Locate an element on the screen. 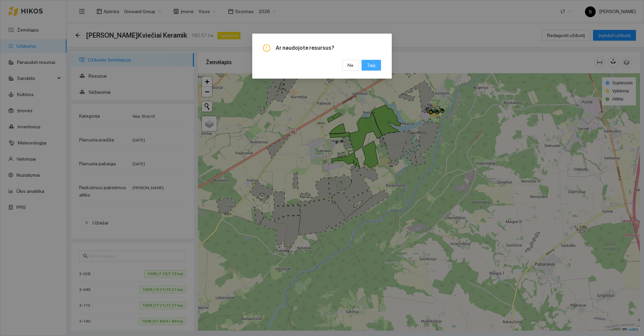  button: Taip is located at coordinates (371, 65).